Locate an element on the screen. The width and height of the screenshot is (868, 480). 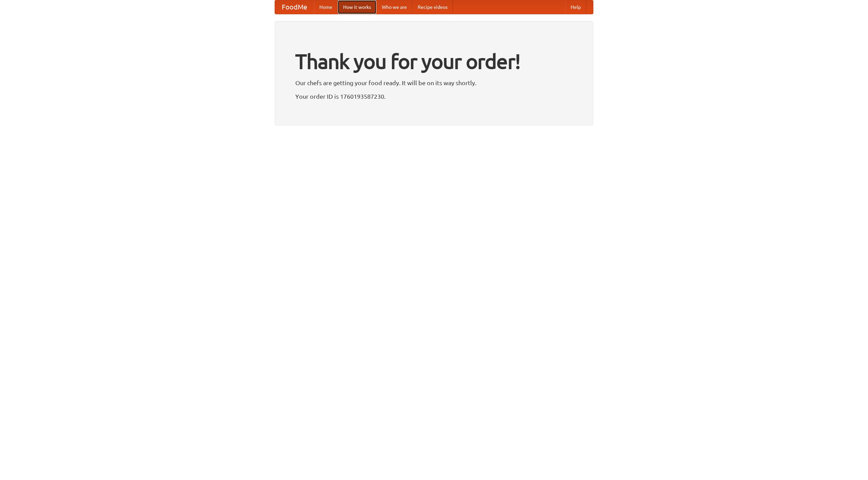
a: How it works is located at coordinates (357, 7).